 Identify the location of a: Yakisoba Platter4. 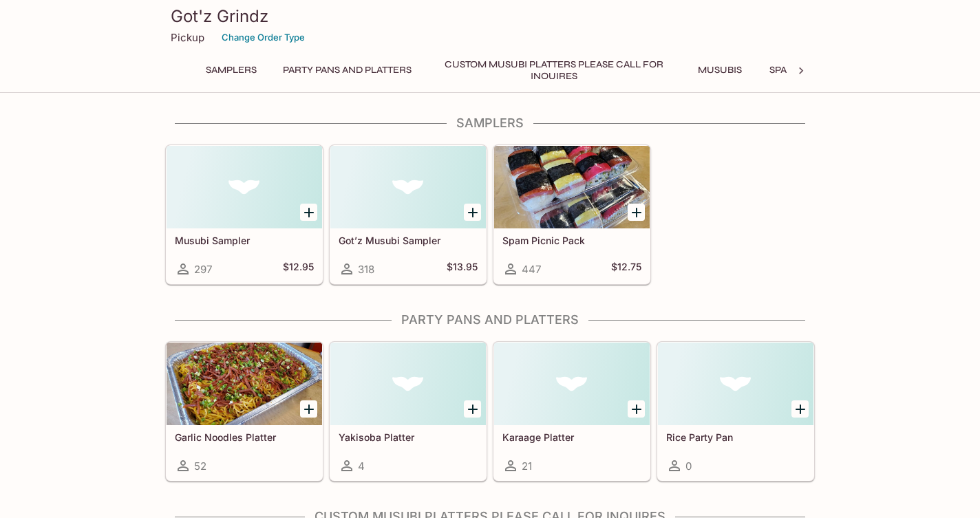
(408, 412).